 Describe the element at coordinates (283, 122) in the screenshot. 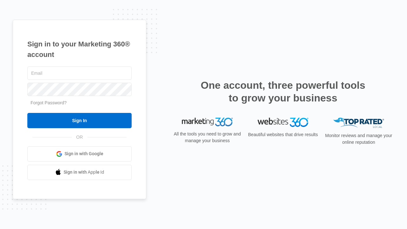

I see `img: Websites 360` at that location.